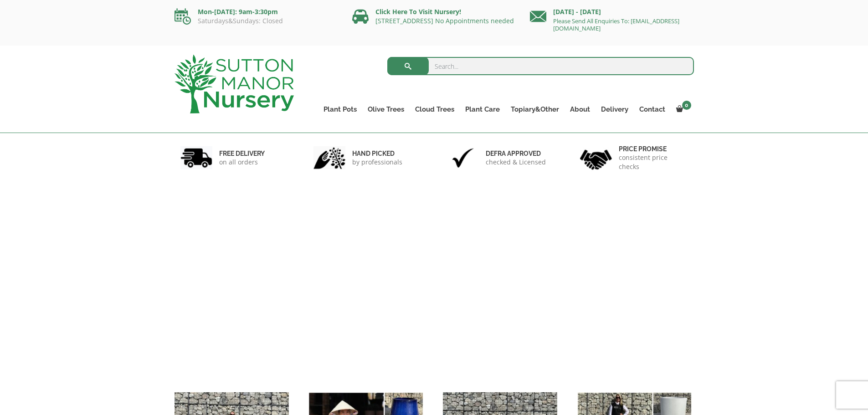  I want to click on a: Plant Care, so click(482, 109).